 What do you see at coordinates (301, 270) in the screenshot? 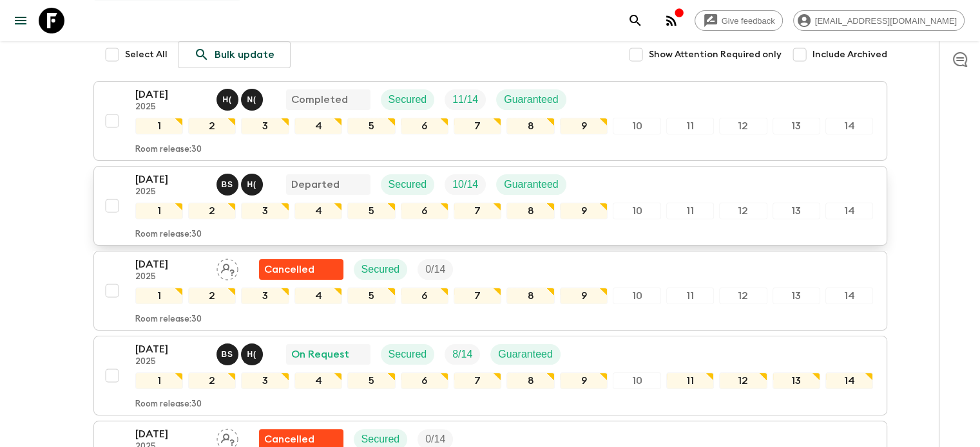
I see `div: Flash Pack cancellation` at bounding box center [301, 270].